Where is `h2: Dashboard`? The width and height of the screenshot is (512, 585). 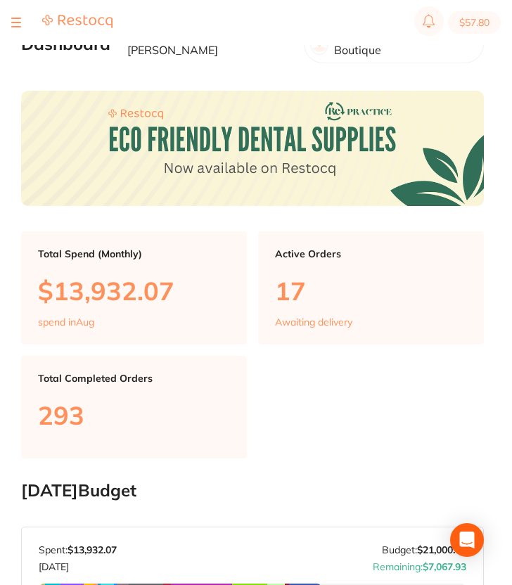 h2: Dashboard is located at coordinates (65, 44).